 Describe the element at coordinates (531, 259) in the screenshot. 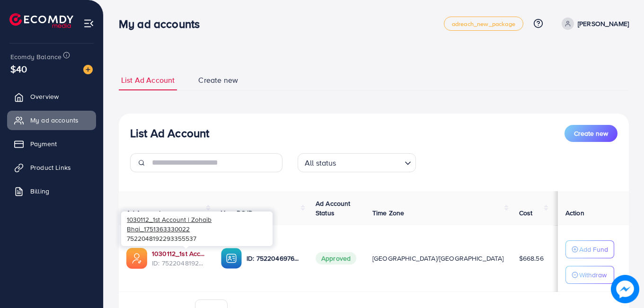

I see `span: $668.56` at that location.